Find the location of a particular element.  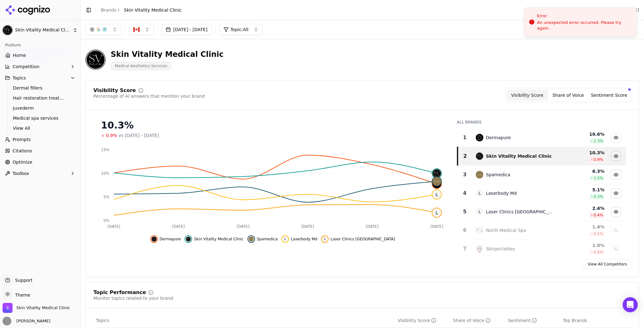

tspan: 5% is located at coordinates (106, 197).